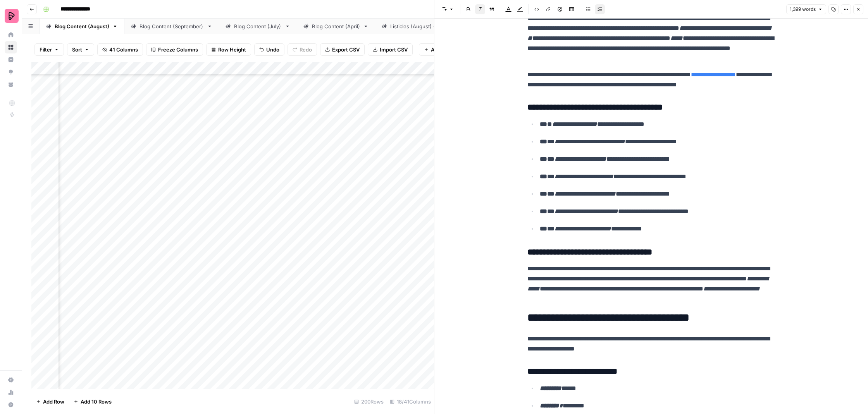 The image size is (868, 414). I want to click on a: Blog Content (April), so click(336, 27).